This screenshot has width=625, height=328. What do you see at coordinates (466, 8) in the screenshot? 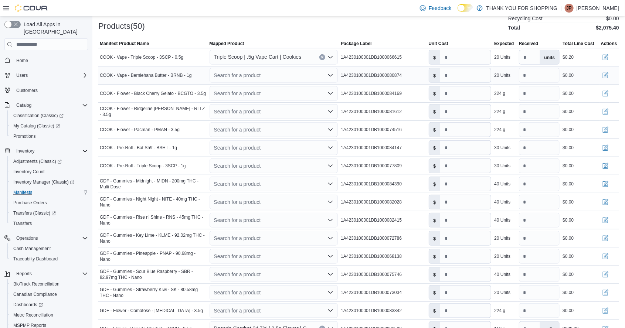
I see `input: Dark Mode` at bounding box center [466, 8].